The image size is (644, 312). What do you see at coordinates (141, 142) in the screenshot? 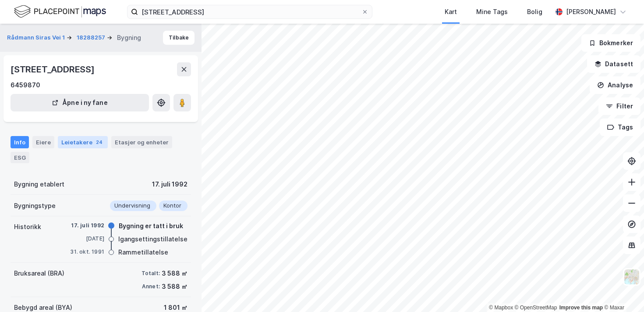
I see `div: Etasjer og enheter` at bounding box center [141, 142].